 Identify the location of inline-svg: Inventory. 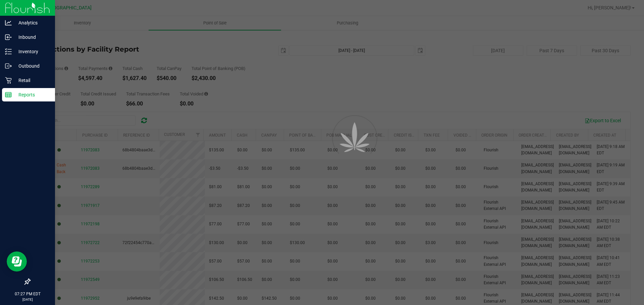
(9, 52).